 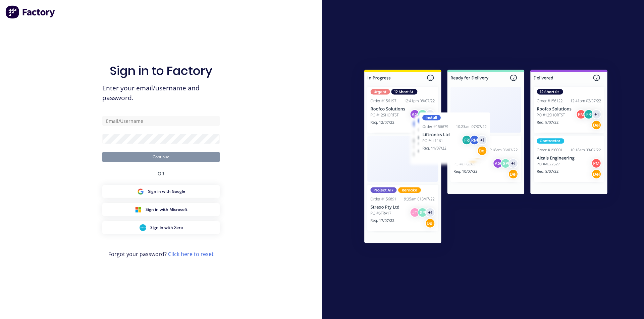 I want to click on span: Sign in with Xero, so click(x=167, y=228).